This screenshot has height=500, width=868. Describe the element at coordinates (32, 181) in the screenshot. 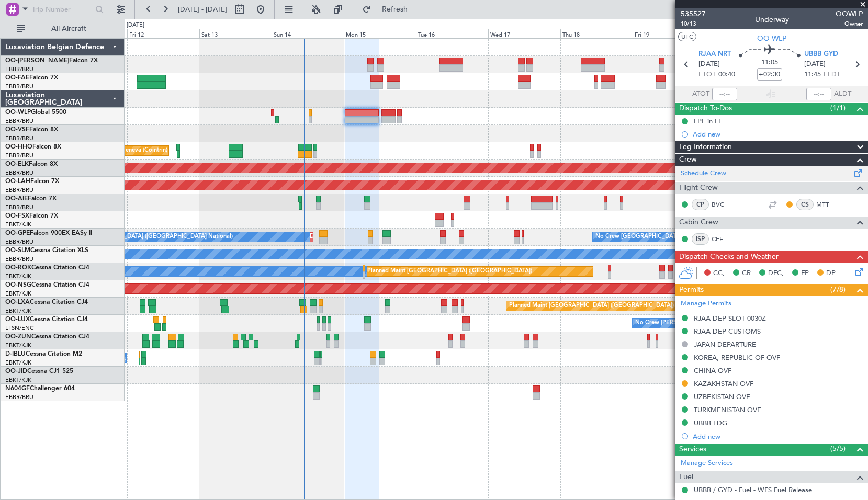

I see `a: OO-LAHFalcon 7X` at that location.